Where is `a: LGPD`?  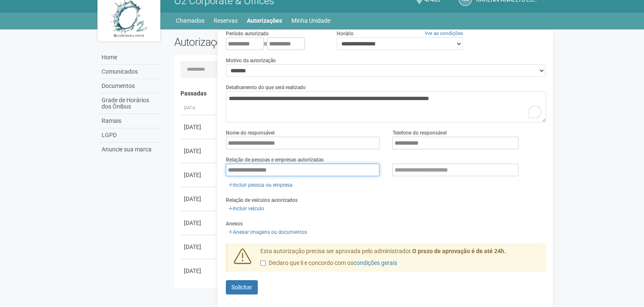
a: LGPD is located at coordinates (131, 135).